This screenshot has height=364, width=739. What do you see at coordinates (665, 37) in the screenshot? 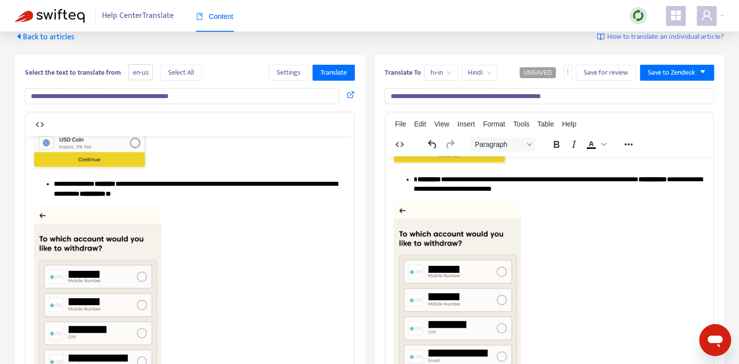
I see `span: How to translate an individual article?` at bounding box center [665, 37].